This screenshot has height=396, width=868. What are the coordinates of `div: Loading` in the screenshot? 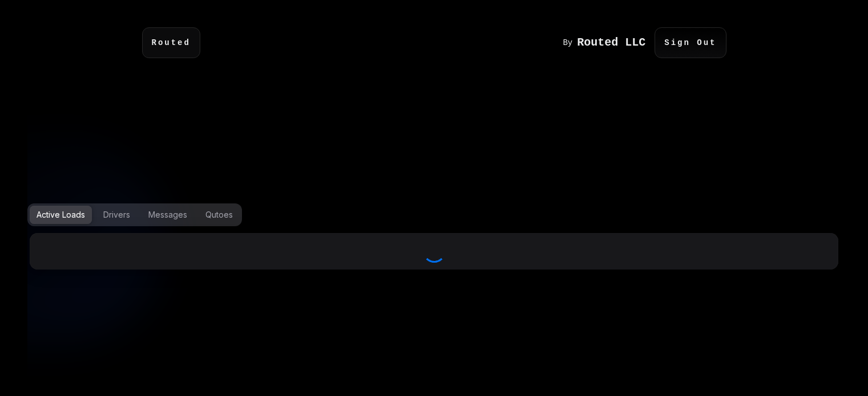 It's located at (434, 252).